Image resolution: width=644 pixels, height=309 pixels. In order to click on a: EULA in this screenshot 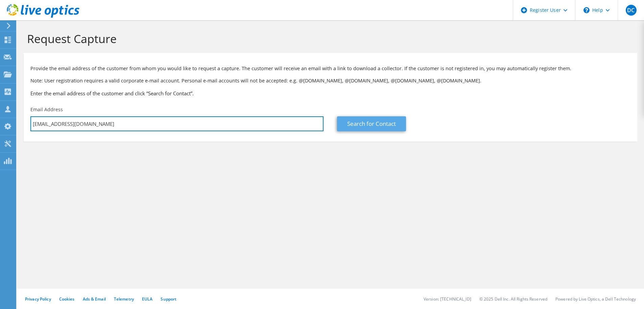, I will do `click(147, 299)`.